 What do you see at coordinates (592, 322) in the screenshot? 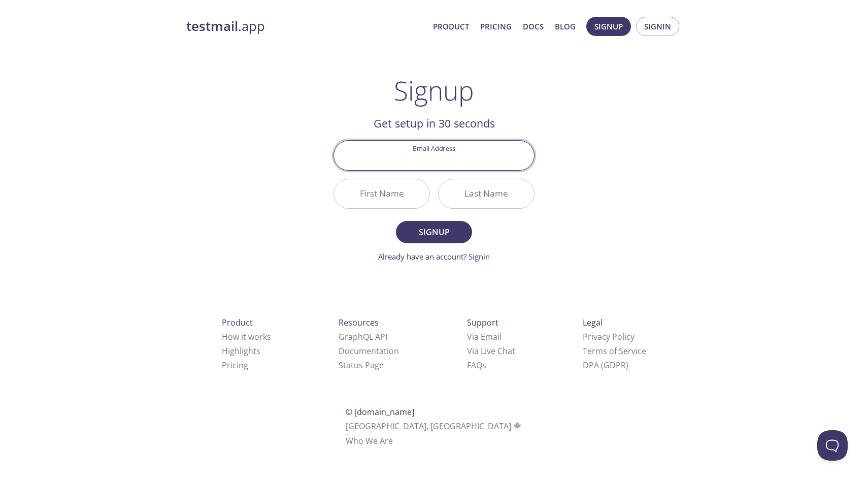
I see `span: Legal` at bounding box center [592, 322].